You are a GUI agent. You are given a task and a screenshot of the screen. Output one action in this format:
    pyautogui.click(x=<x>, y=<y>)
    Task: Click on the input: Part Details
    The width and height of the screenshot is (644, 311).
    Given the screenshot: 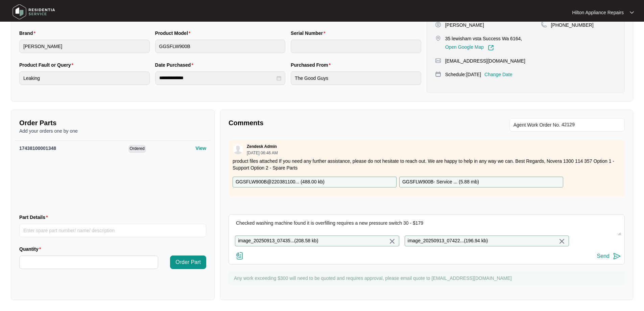 What is the action you would take?
    pyautogui.click(x=113, y=231)
    